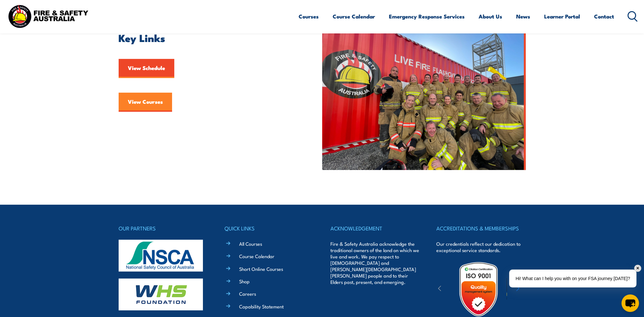  I want to click on h4: QUICK LINKS, so click(269, 228).